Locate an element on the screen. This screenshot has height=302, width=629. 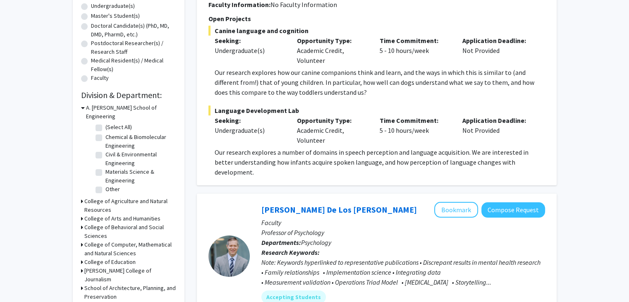
label: Faculty is located at coordinates (100, 78).